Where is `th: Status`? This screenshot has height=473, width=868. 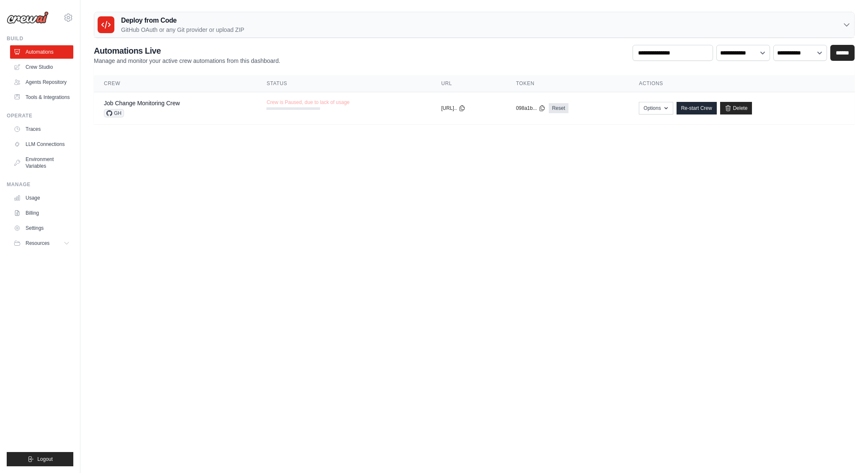
th: Status is located at coordinates (344, 83).